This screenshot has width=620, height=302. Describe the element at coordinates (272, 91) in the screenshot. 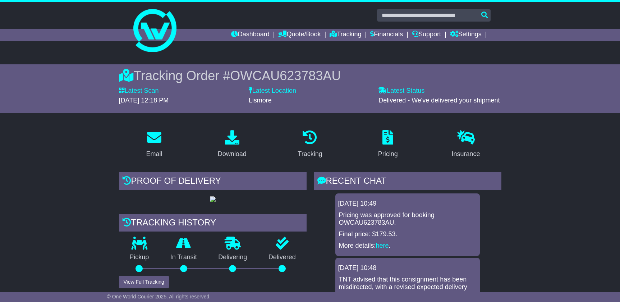

I see `label: Latest Location` at that location.